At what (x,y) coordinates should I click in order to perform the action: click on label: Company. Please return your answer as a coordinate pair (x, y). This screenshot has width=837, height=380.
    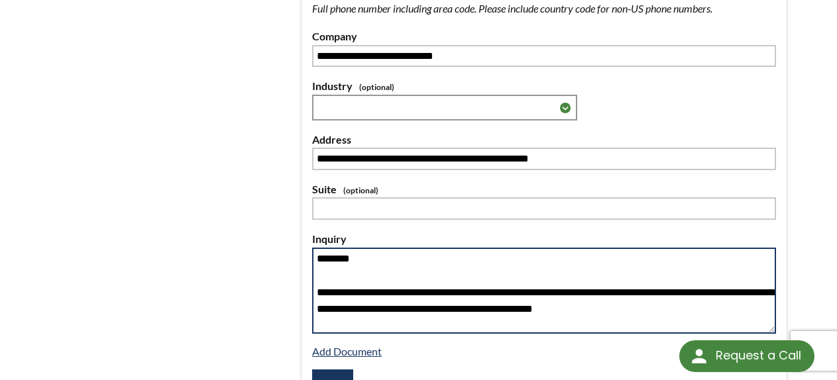
    Looking at the image, I should click on (544, 36).